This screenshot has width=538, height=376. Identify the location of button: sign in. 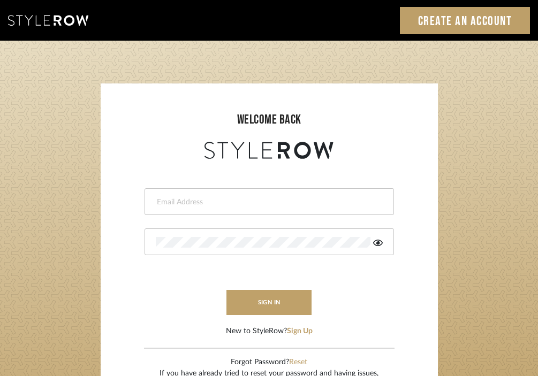
(269, 302).